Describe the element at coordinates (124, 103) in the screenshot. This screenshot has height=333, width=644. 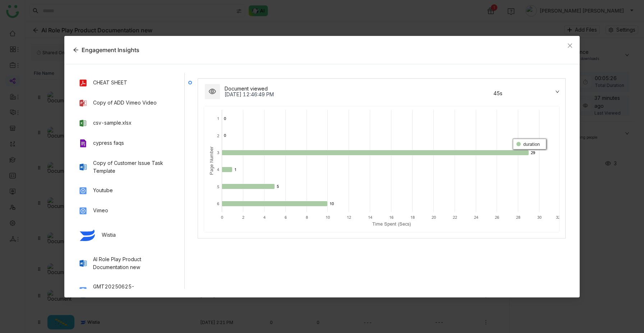
I see `div: Copy of ADD Vimeo Video` at that location.